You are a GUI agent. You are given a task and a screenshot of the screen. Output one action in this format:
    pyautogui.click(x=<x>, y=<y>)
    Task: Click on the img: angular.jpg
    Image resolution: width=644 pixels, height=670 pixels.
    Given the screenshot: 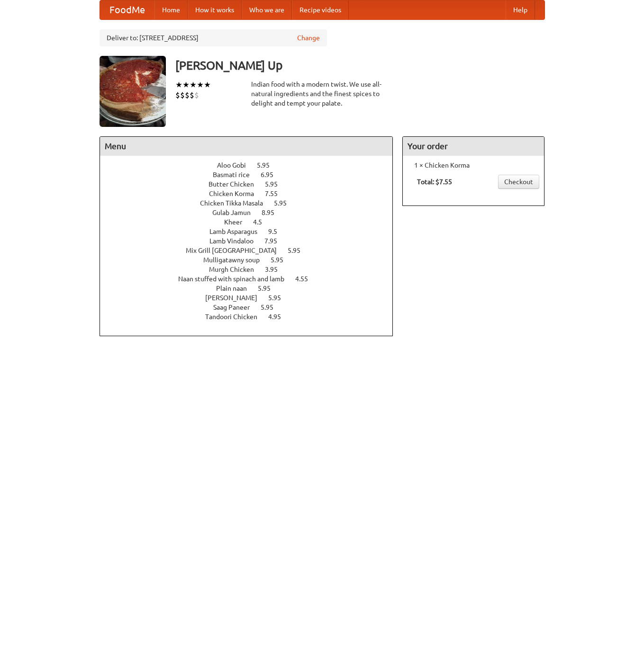 What is the action you would take?
    pyautogui.click(x=133, y=92)
    